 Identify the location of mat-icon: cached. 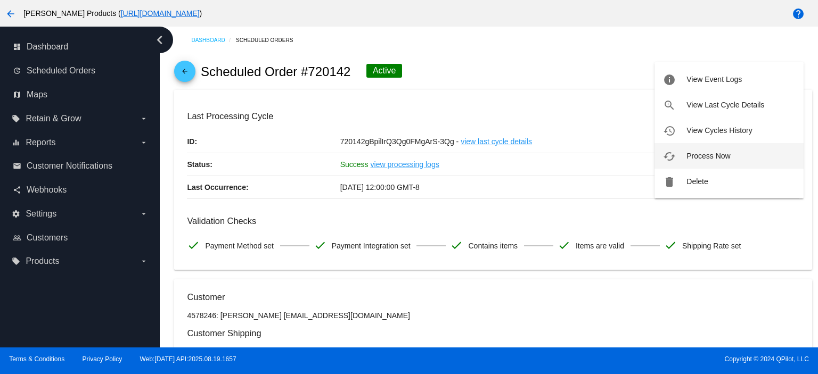
(669, 157).